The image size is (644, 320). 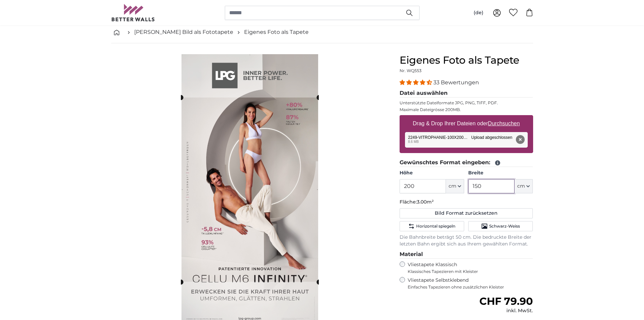 What do you see at coordinates (468, 272) in the screenshot?
I see `span: Klassisches Tapezieren mit Kleister` at bounding box center [468, 272].